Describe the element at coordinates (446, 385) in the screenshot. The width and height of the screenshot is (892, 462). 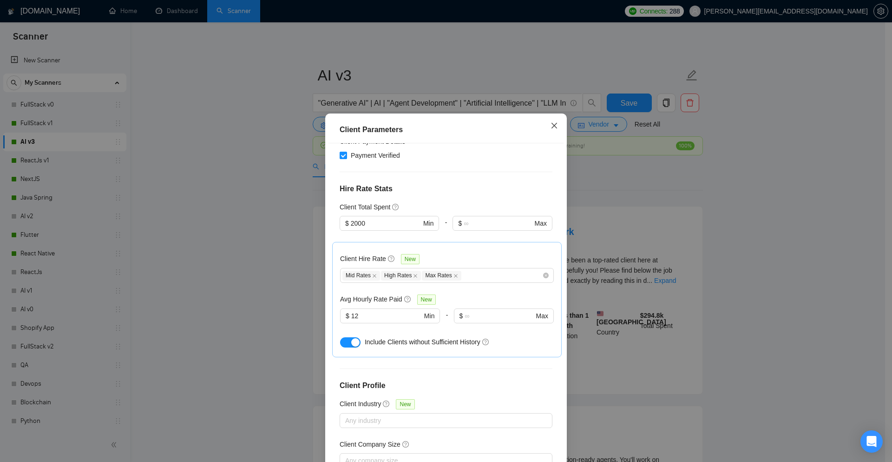
I see `h4: Client Profile` at that location.